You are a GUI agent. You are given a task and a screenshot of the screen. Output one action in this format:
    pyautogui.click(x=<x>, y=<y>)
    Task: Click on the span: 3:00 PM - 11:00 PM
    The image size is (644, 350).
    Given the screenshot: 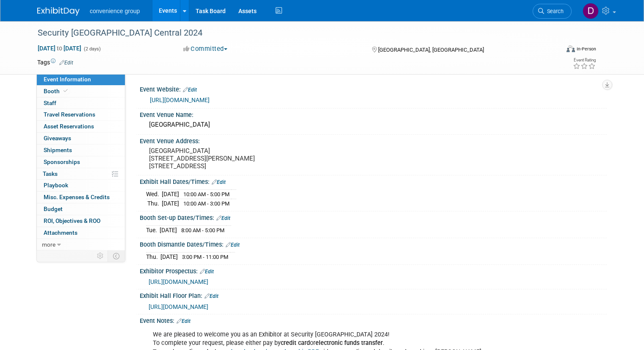 What is the action you would take?
    pyautogui.click(x=205, y=257)
    